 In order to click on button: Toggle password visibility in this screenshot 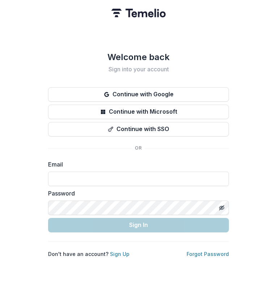, I will do `click(222, 208)`.